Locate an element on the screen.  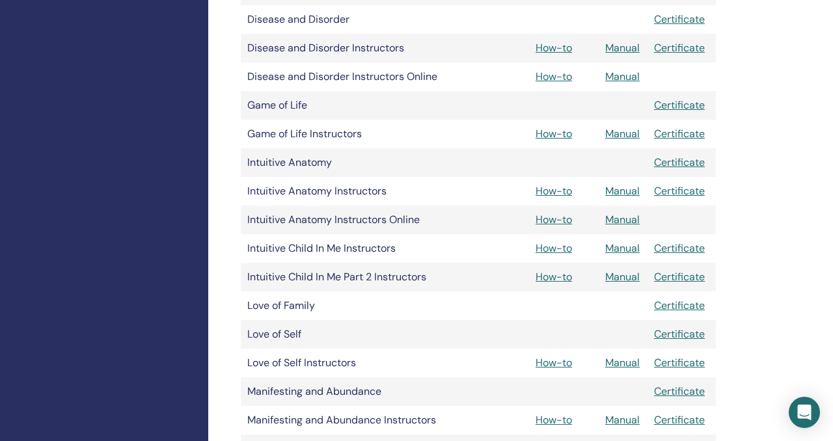
td: Manifesting and Abundance Instructors is located at coordinates (349, 420).